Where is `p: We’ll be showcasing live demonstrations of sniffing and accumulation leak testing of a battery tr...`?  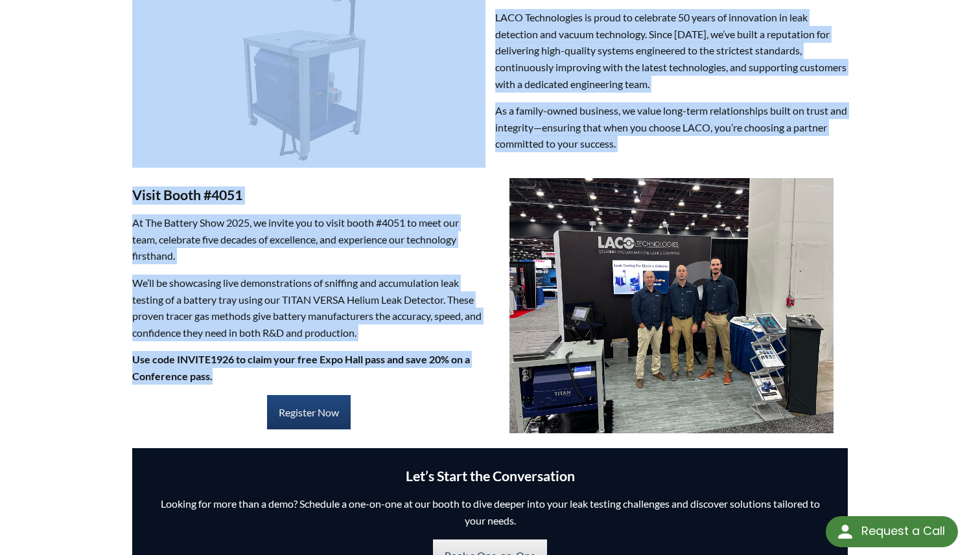
p: We’ll be showcasing live demonstrations of sniffing and accumulation leak testing of a battery tr... is located at coordinates (309, 308).